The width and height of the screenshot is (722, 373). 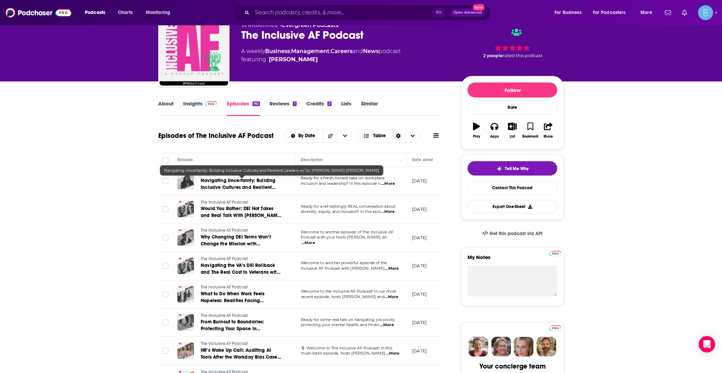 What do you see at coordinates (517, 169) in the screenshot?
I see `span: Tell Me Why` at bounding box center [517, 169].